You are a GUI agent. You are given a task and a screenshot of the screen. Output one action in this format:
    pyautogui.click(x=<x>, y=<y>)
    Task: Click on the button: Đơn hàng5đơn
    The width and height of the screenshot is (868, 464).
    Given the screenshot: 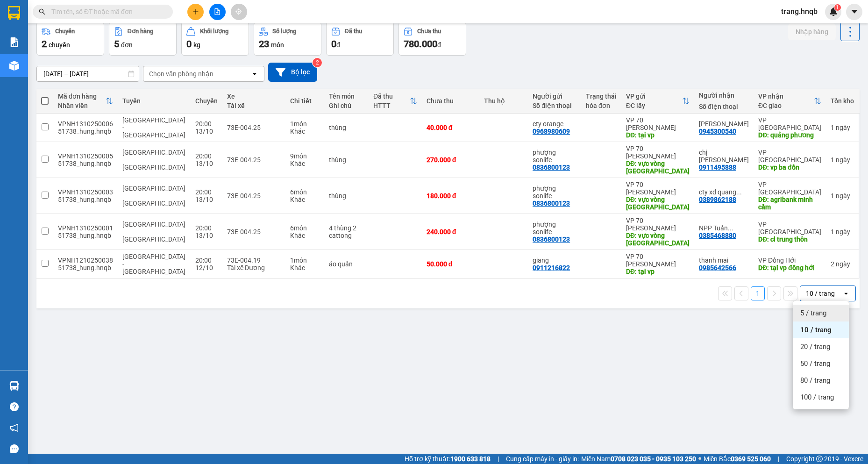 What is the action you would take?
    pyautogui.click(x=142, y=39)
    